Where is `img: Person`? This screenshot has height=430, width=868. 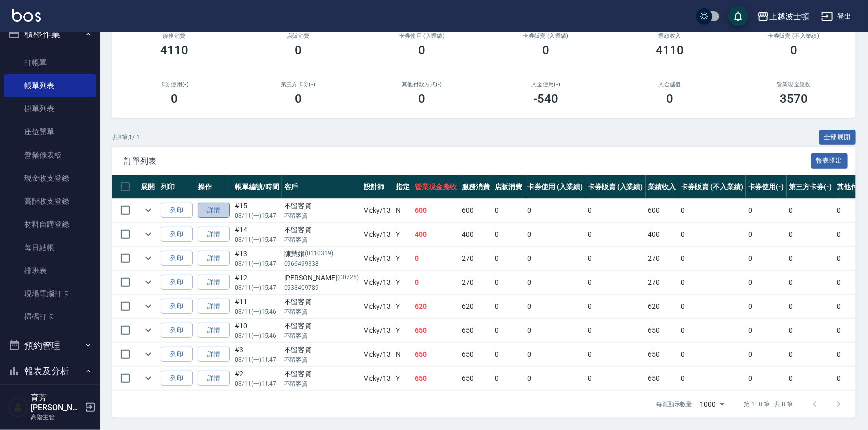 img: Person is located at coordinates (18, 408).